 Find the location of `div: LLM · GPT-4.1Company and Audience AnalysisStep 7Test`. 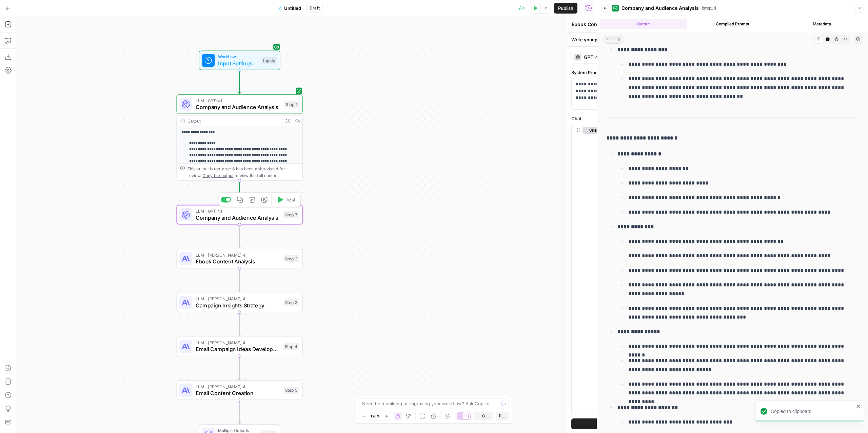

div: LLM · GPT-4.1Company and Audience AnalysisStep 7Test is located at coordinates (240, 215).